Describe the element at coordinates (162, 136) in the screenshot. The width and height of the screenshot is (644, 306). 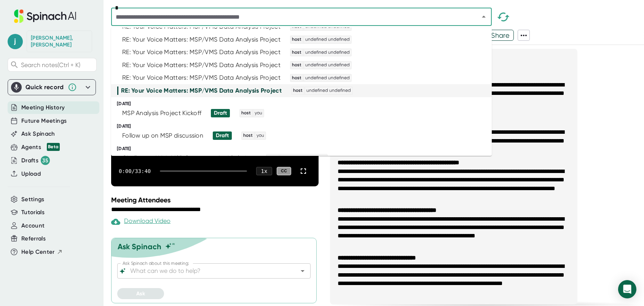
I see `div: Follow up on MSP discussion` at that location.